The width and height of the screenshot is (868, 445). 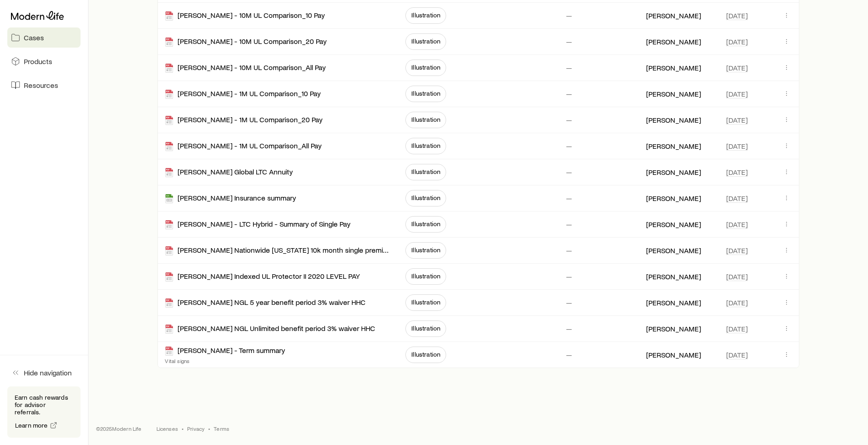 I want to click on span: Products, so click(x=38, y=62).